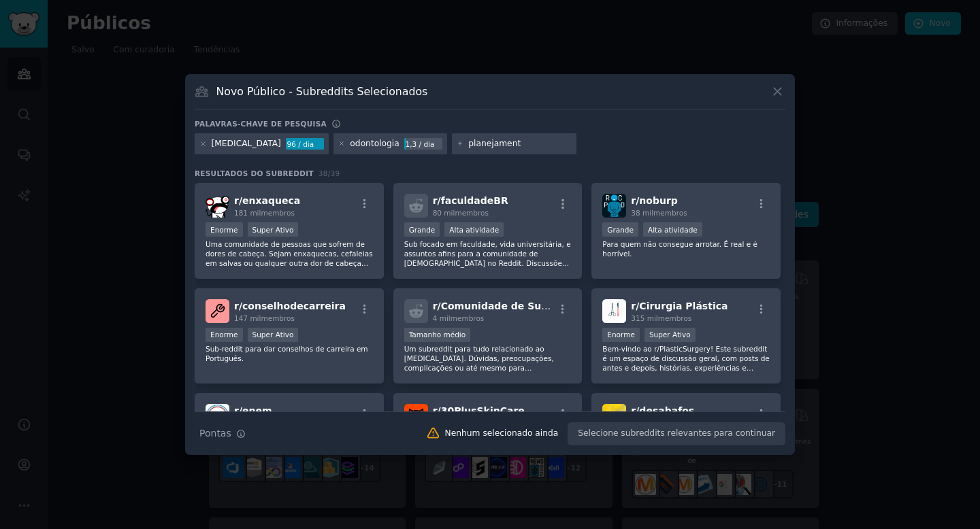 Image resolution: width=980 pixels, height=529 pixels. Describe the element at coordinates (614, 311) in the screenshot. I see `img: Cirurgia plástica` at that location.